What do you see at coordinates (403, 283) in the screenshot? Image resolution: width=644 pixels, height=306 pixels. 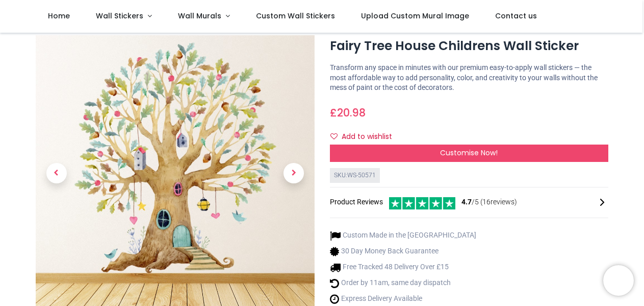 I see `li: Order by 11am, same day dispatch` at bounding box center [403, 283].